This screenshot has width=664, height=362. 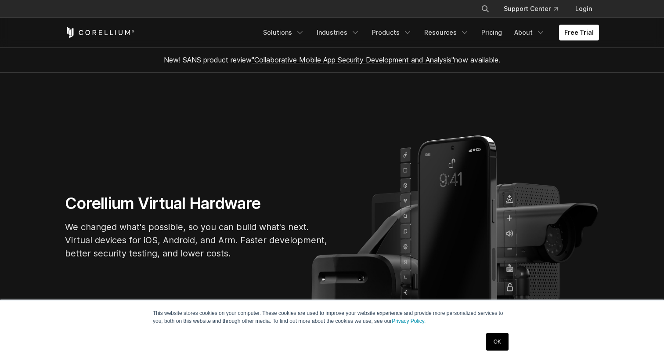 I want to click on a: OK, so click(x=497, y=341).